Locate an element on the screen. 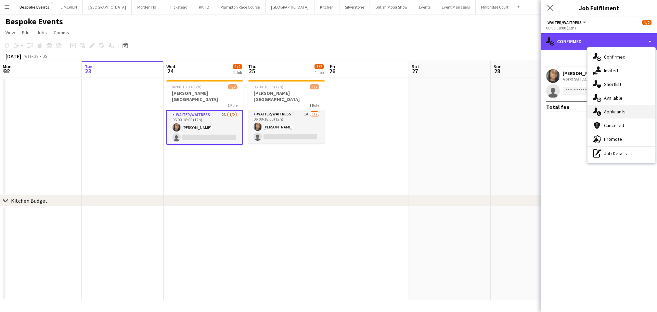 Image resolution: width=657 pixels, height=312 pixels. span: 27 is located at coordinates (415, 71).